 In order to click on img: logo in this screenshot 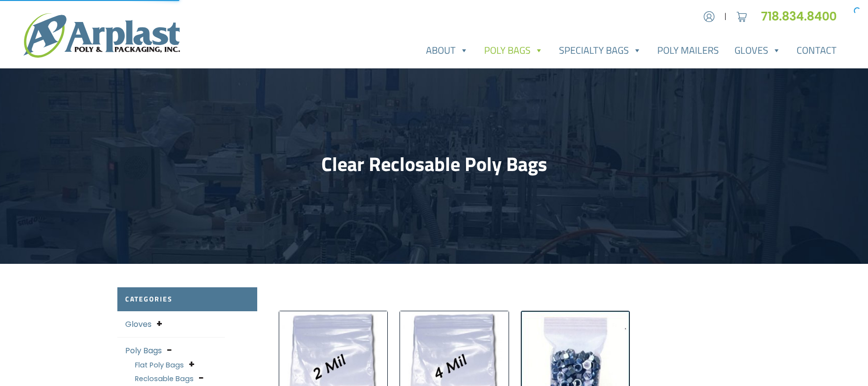, I will do `click(101, 35)`.